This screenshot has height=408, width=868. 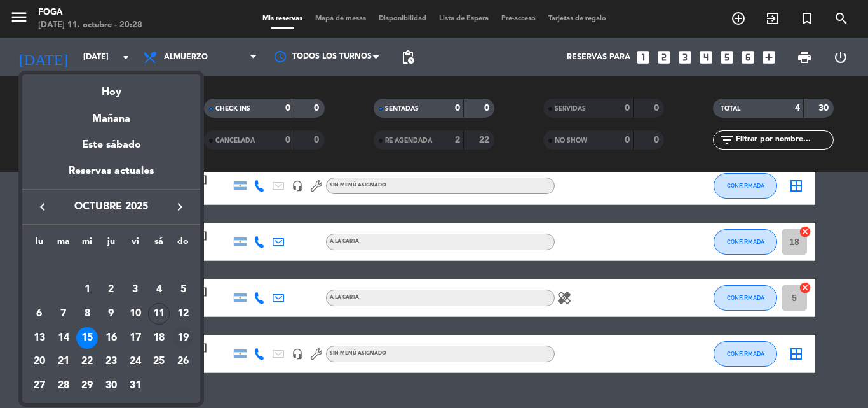 I want to click on div: 27, so click(x=40, y=386).